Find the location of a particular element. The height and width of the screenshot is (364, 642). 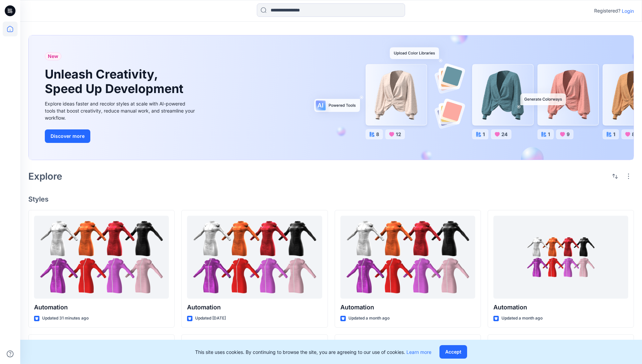

button: Discover more is located at coordinates (67, 136).